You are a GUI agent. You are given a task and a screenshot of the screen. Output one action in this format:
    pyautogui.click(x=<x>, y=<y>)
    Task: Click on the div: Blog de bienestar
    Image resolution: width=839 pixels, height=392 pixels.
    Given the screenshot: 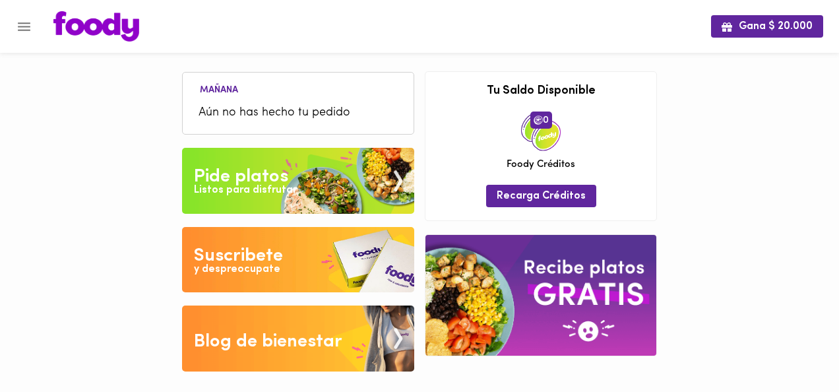 What is the action you would take?
    pyautogui.click(x=268, y=342)
    